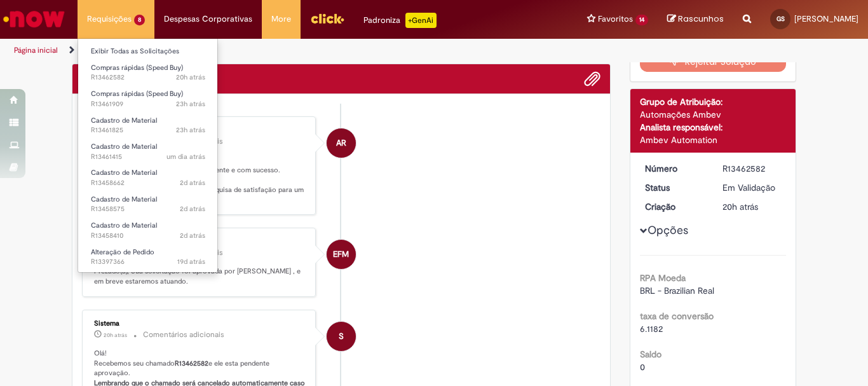  What do you see at coordinates (651, 355) in the screenshot?
I see `b: Saldo` at bounding box center [651, 355].